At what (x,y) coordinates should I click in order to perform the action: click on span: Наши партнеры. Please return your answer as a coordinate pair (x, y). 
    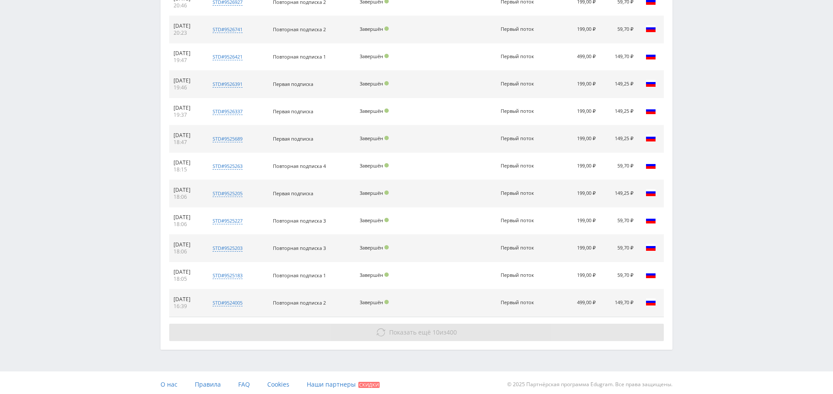
    Looking at the image, I should click on (331, 384).